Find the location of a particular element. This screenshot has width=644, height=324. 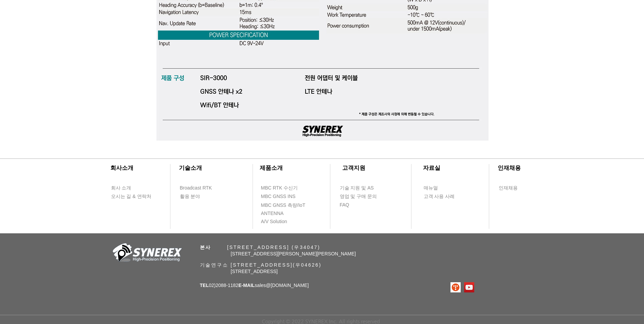

a: 영업 및 구매 문의 is located at coordinates (359, 197).